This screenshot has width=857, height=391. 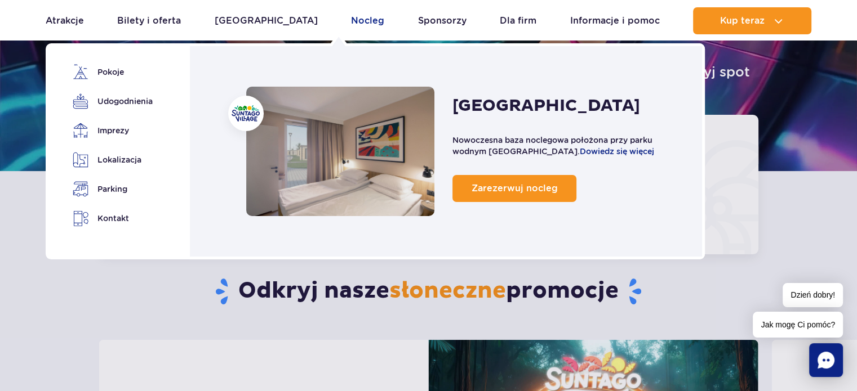 What do you see at coordinates (442, 21) in the screenshot?
I see `a: Sponsorzy` at bounding box center [442, 21].